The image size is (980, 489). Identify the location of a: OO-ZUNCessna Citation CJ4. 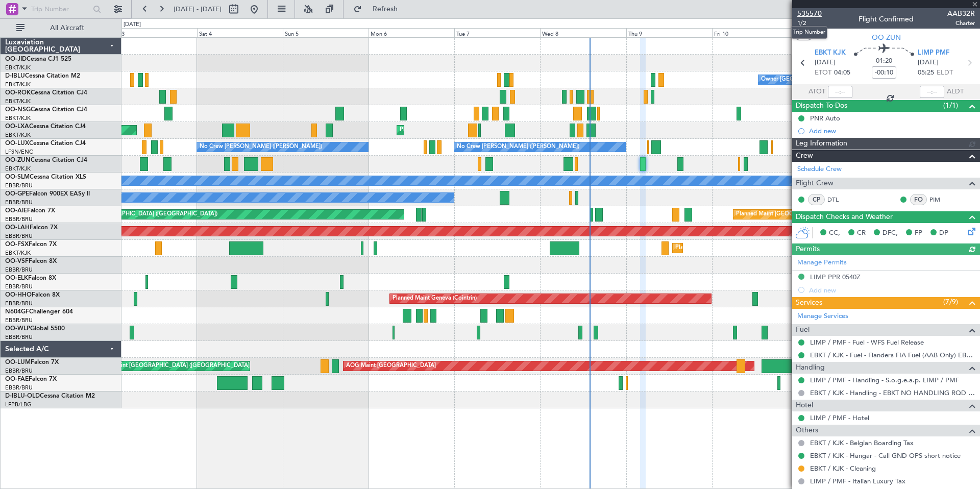
(46, 160).